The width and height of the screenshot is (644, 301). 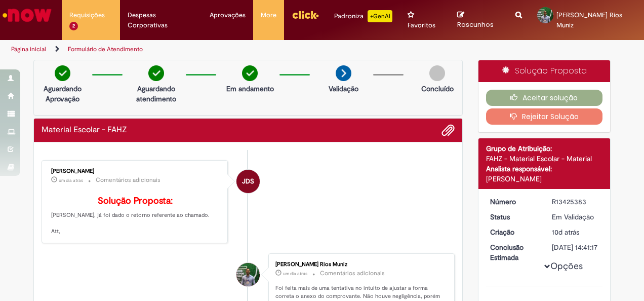 What do you see at coordinates (437, 73) in the screenshot?
I see `img: img-circle-grey.png` at bounding box center [437, 73].